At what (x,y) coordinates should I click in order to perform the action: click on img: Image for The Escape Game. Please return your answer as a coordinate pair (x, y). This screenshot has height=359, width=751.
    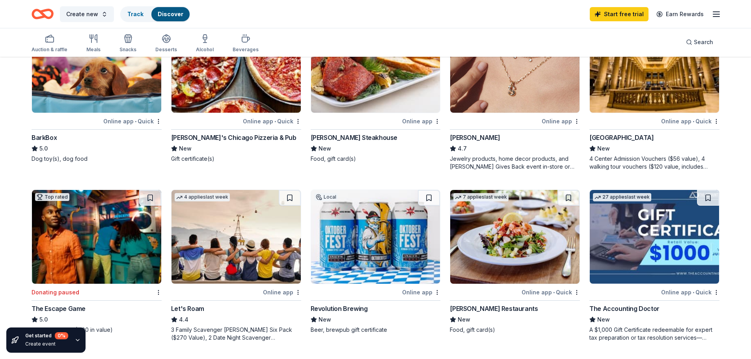
    Looking at the image, I should click on (97, 237).